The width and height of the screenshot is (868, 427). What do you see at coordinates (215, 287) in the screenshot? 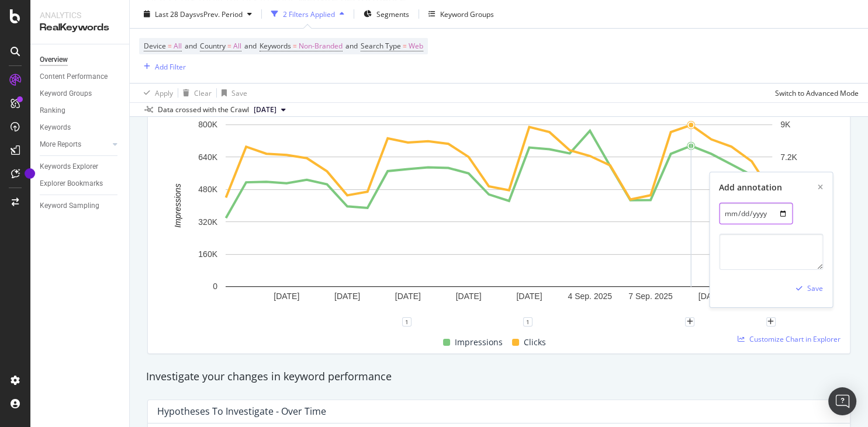
I see `text: 0` at bounding box center [215, 287].